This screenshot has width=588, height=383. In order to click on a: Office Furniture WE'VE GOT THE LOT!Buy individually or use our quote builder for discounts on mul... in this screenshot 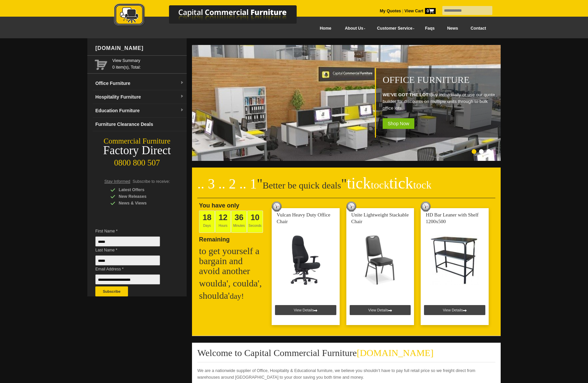, I will do `click(347, 160)`.